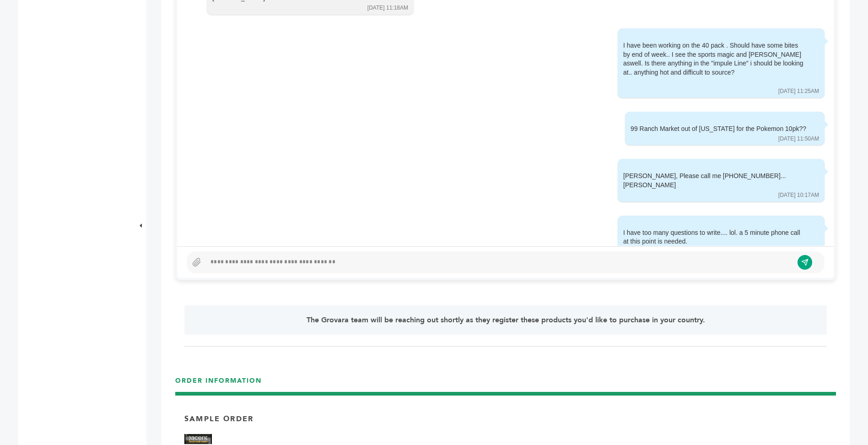 This screenshot has height=445, width=868. I want to click on div: I have been working on the 40 pack . Should have some bites by end of week.. I see the sports mag..., so click(715, 63).